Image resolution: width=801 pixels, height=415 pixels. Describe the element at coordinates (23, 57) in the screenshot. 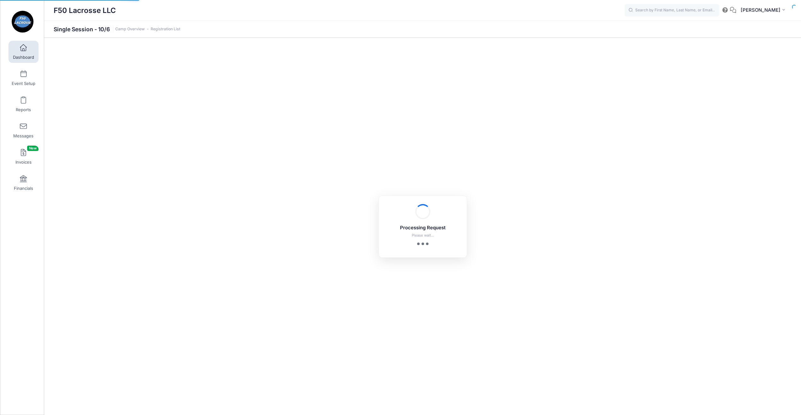

I see `span: Dashboard` at that location.